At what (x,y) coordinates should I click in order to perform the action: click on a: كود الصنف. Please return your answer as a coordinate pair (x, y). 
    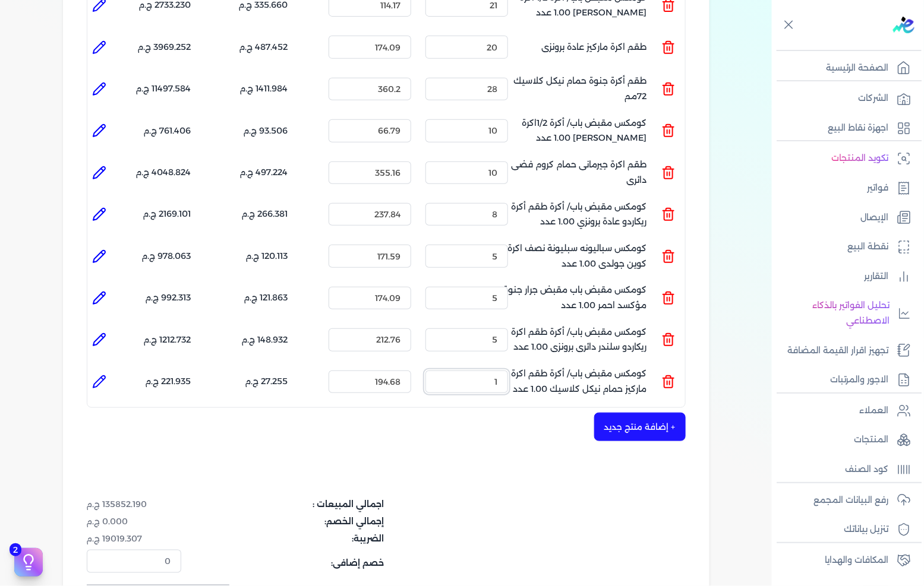
    Looking at the image, I should click on (844, 470).